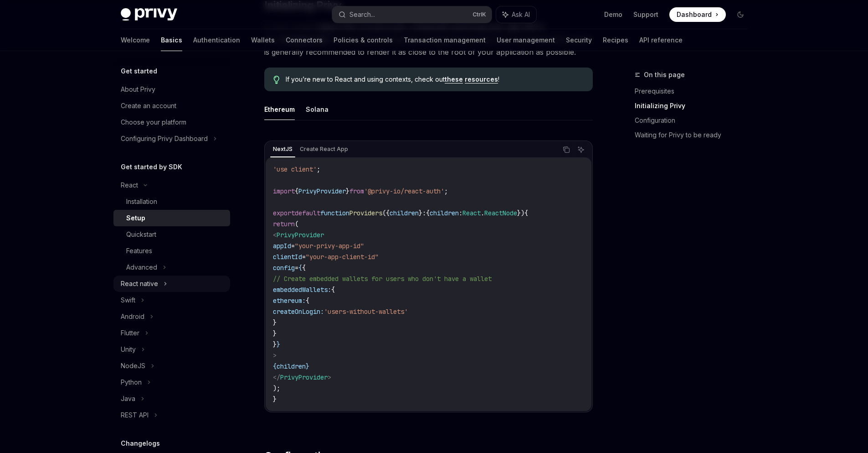 The image size is (868, 453). Describe the element at coordinates (138, 89) in the screenshot. I see `div: About Privy` at that location.